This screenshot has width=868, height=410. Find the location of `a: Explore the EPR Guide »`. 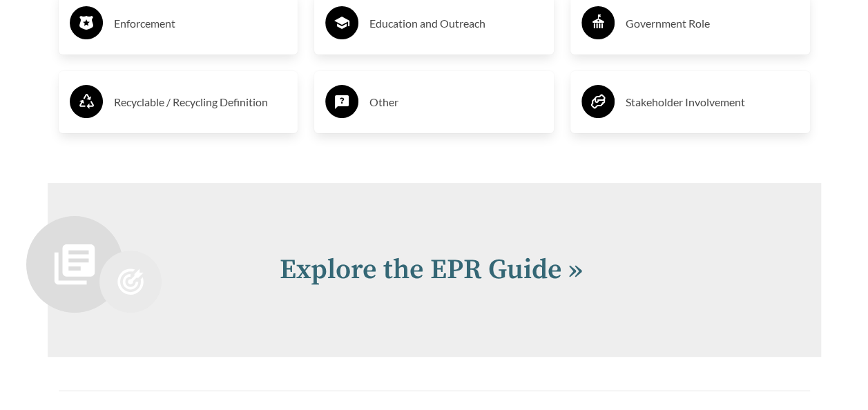

a: Explore the EPR Guide » is located at coordinates (431, 269).